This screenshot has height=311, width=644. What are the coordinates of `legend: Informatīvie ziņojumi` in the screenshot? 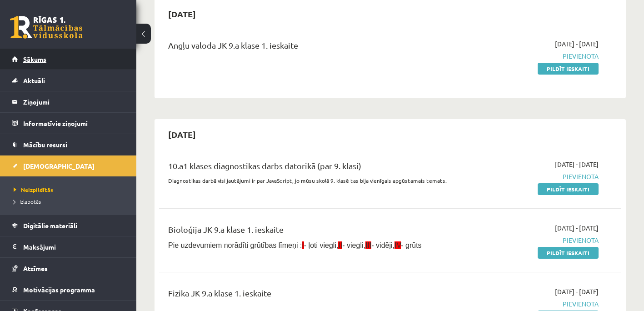 It's located at (74, 123).